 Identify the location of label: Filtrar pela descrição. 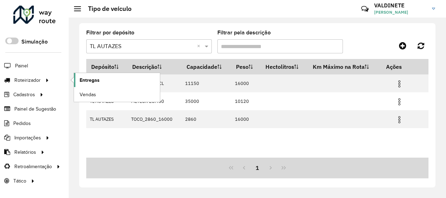
(244, 33).